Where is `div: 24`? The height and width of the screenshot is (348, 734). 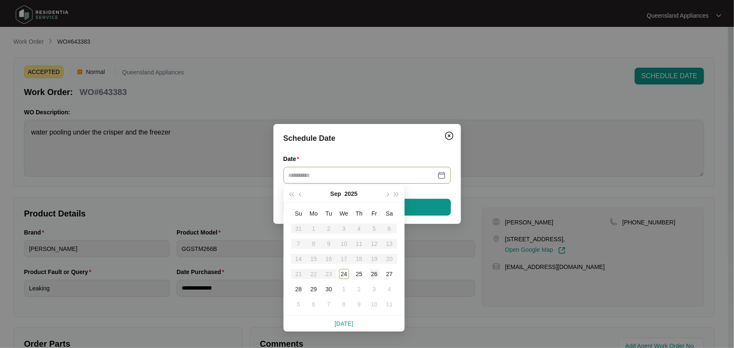 div: 24 is located at coordinates (344, 274).